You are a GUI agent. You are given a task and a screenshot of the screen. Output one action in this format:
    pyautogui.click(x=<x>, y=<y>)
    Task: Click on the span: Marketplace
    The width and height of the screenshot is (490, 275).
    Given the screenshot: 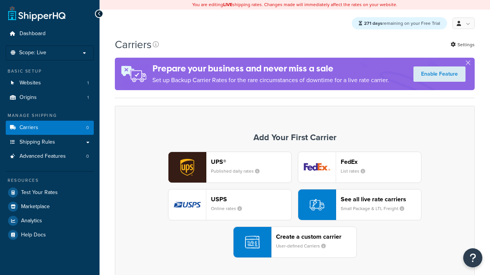 What is the action you would take?
    pyautogui.click(x=35, y=207)
    